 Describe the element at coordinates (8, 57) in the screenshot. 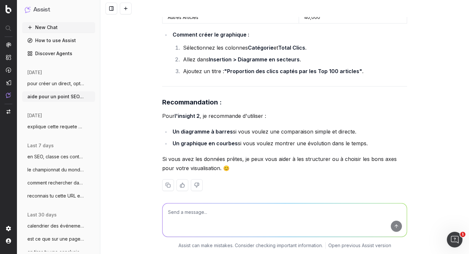

I see `img: Intelligence` at that location.